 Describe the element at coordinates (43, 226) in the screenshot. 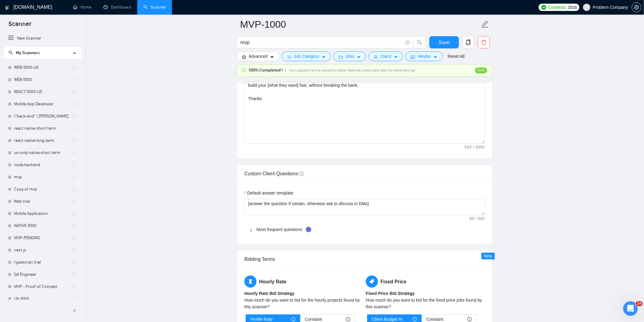

I see `li: NATIVE-1000` at that location.